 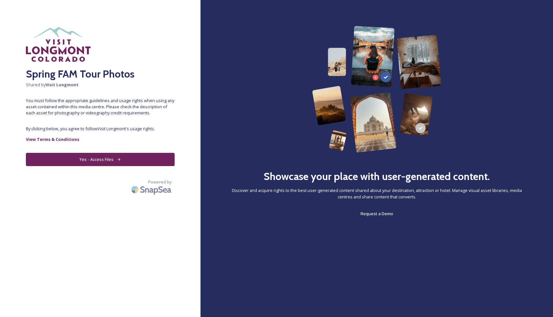 What do you see at coordinates (58, 44) in the screenshot?
I see `img: longmont%20wide.svg` at bounding box center [58, 44].